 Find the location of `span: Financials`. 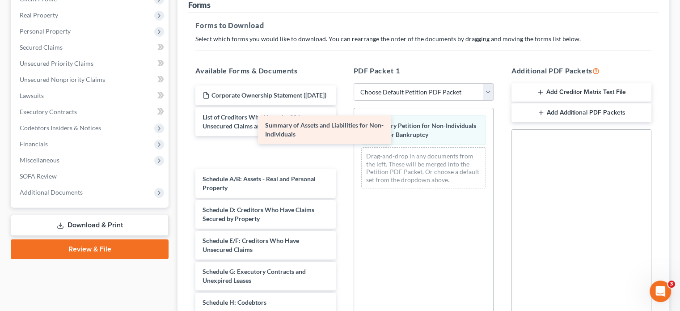

span: Financials is located at coordinates (34, 143).